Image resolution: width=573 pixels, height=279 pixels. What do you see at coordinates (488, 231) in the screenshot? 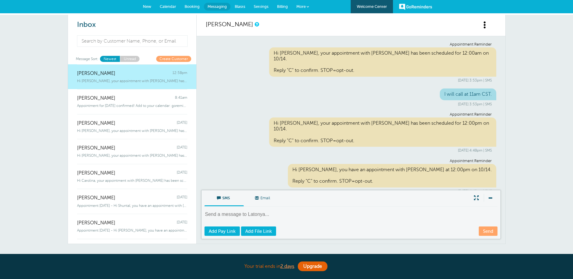
I see `a: Send` at bounding box center [488, 231].